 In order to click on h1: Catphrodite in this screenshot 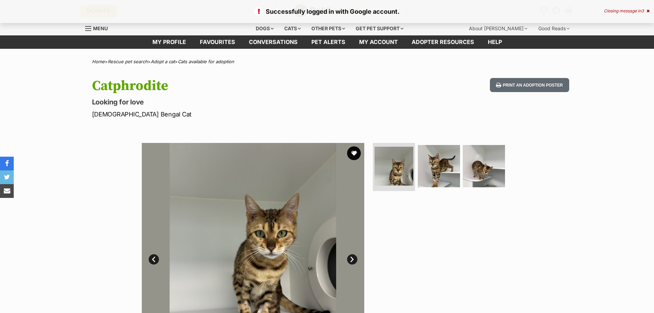, I will do `click(237, 86)`.